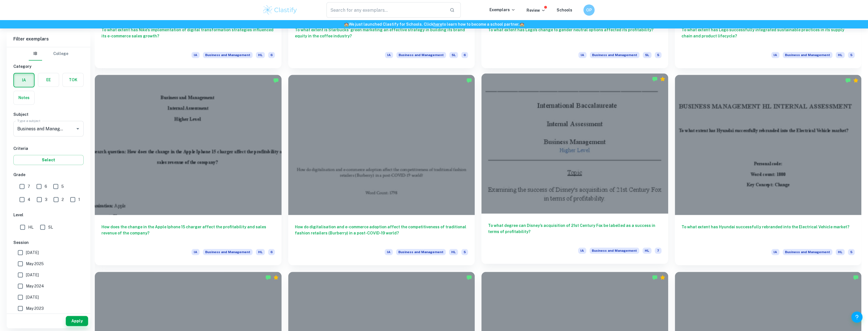 This screenshot has width=868, height=331. Describe the element at coordinates (575, 232) in the screenshot. I see `h6: To what degree can Disney’s acquisition of 21st Century Fox be labelled as a success in terms of ...` at that location.